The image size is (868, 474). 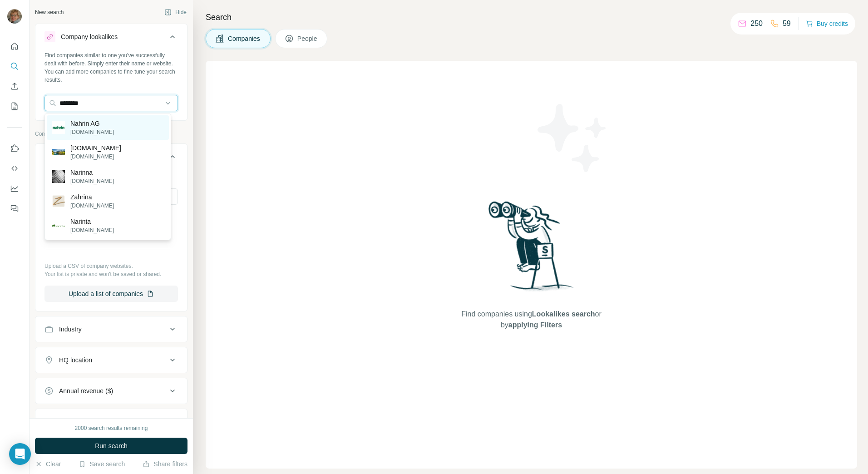 I want to click on button: Dashboard, so click(x=14, y=189).